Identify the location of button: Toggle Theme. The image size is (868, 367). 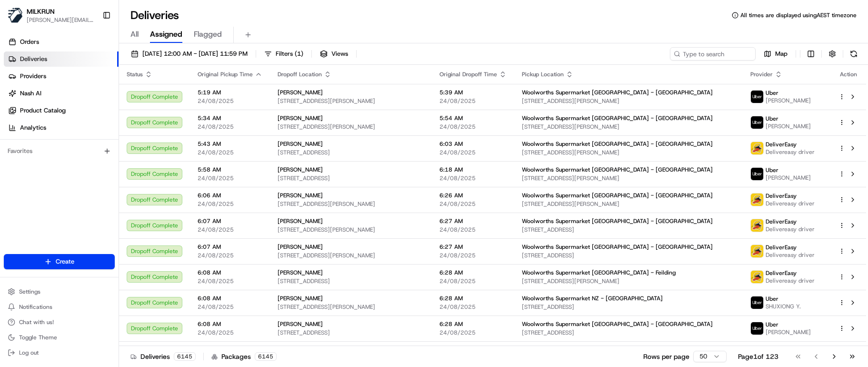
(59, 338).